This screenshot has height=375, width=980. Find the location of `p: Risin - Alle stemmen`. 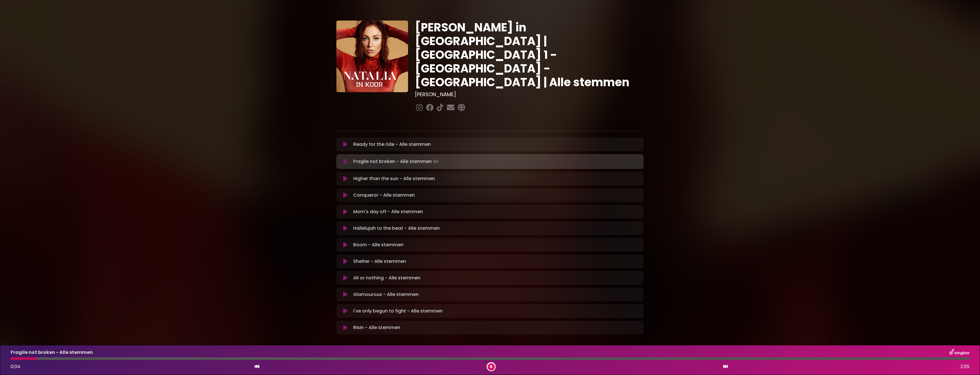

p: Risin - Alle stemmen is located at coordinates (376, 328).